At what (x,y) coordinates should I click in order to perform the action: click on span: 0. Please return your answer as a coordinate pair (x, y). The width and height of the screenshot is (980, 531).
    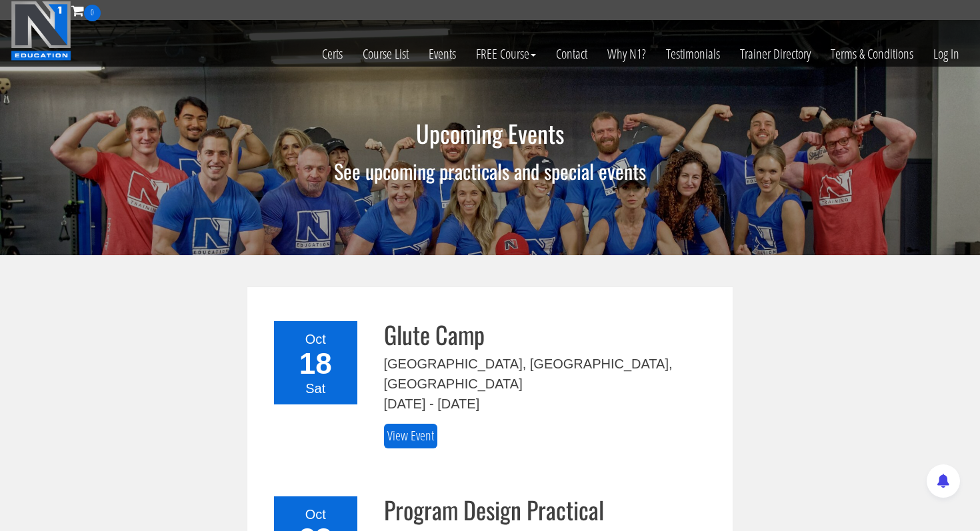
    Looking at the image, I should click on (92, 12).